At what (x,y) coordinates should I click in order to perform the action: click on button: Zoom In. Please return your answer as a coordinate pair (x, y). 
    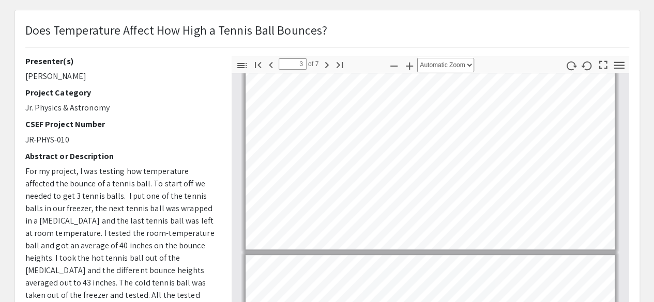
    Looking at the image, I should click on (409, 65).